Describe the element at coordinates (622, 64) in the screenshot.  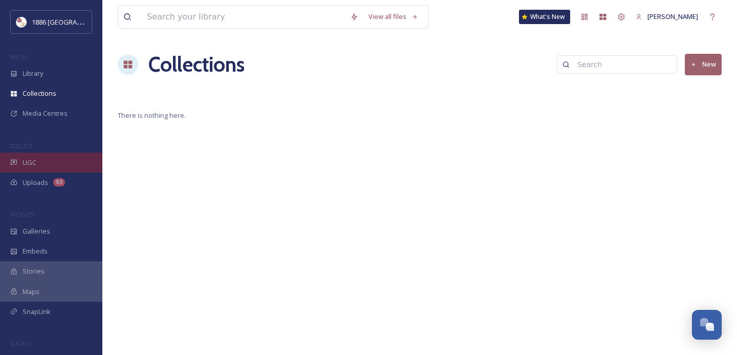
I see `input: Search` at that location.